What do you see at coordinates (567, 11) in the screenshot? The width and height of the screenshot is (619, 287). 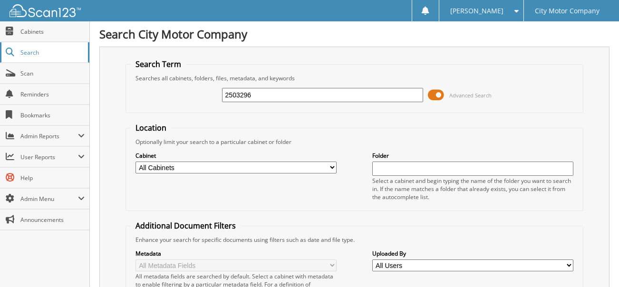 I see `span: City Motor Company` at bounding box center [567, 11].